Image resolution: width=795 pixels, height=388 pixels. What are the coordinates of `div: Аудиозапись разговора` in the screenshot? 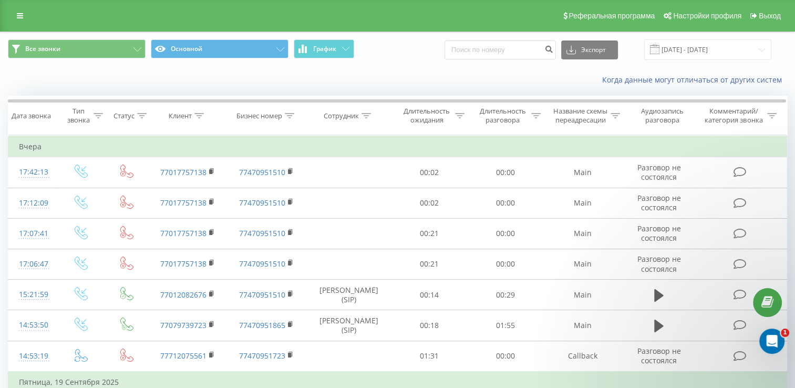 It's located at (662, 116).